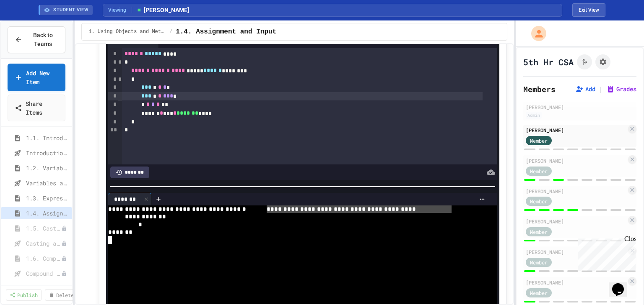 This screenshot has height=305, width=644. I want to click on span: Back to Teams, so click(43, 40).